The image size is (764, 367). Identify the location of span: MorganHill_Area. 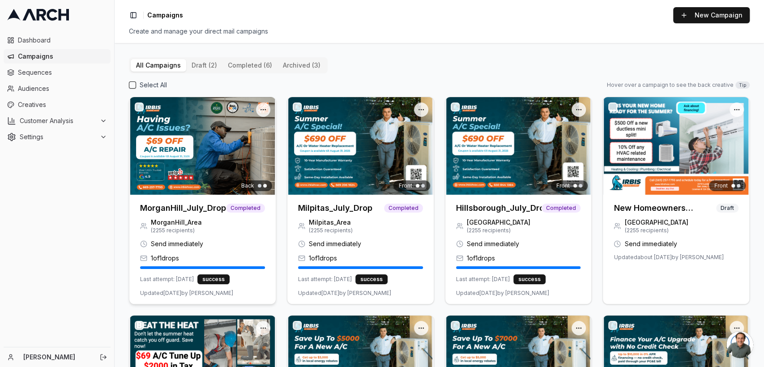
(176, 222).